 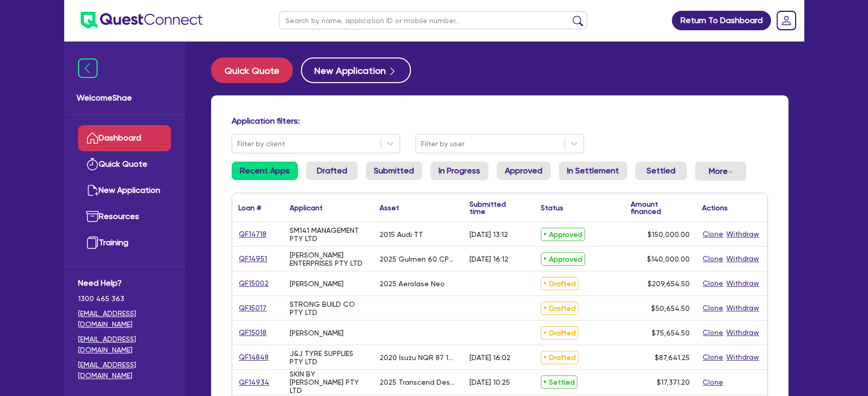 I want to click on img: quest-connect-logo-blue, so click(x=142, y=20).